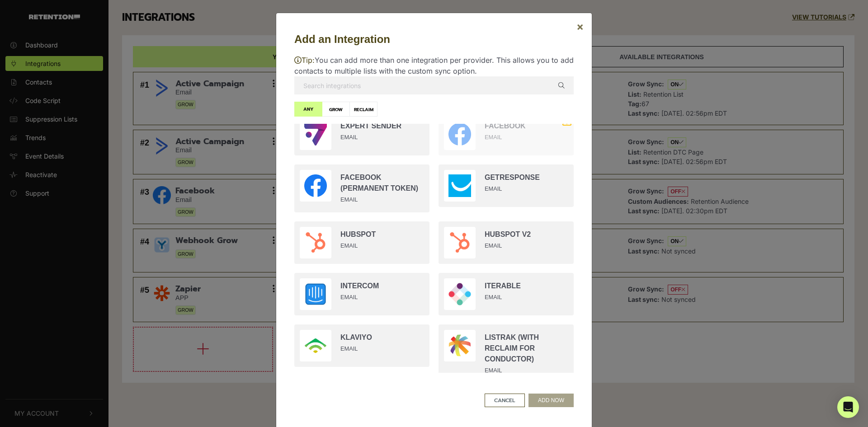  What do you see at coordinates (493, 137) in the screenshot?
I see `small: EMAIL` at bounding box center [493, 137].